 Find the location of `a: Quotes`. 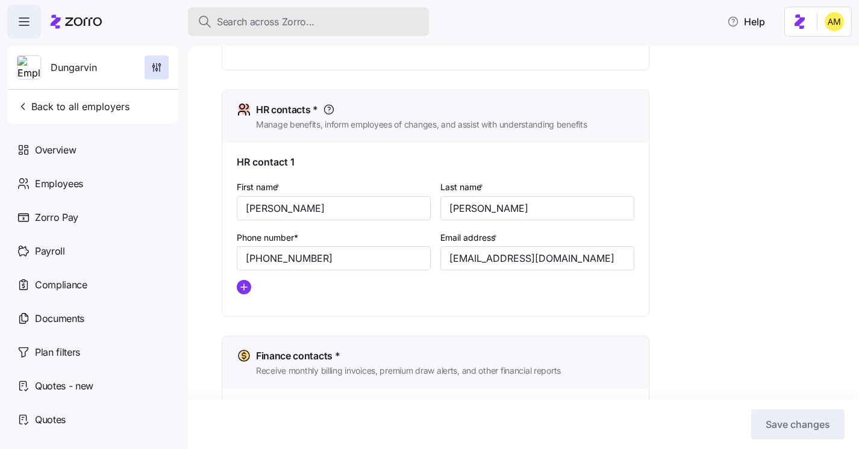

a: Quotes is located at coordinates (93, 420).